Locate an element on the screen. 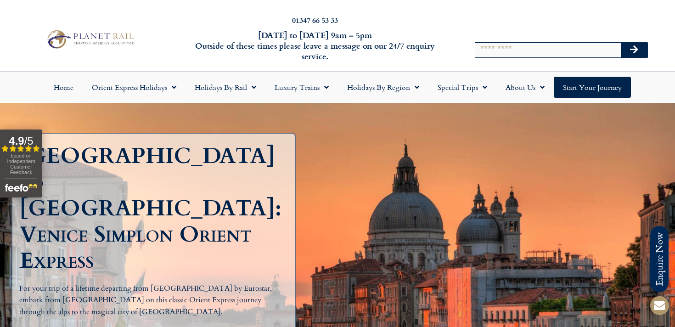 The height and width of the screenshot is (327, 675). a: Holidays by Rail is located at coordinates (225, 87).